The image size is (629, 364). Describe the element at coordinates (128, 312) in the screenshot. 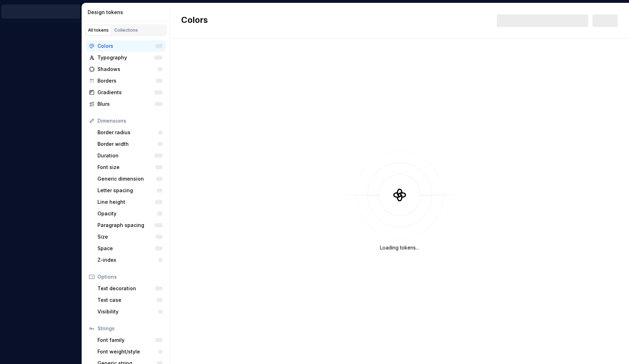

I see `div: Visibility` at that location.